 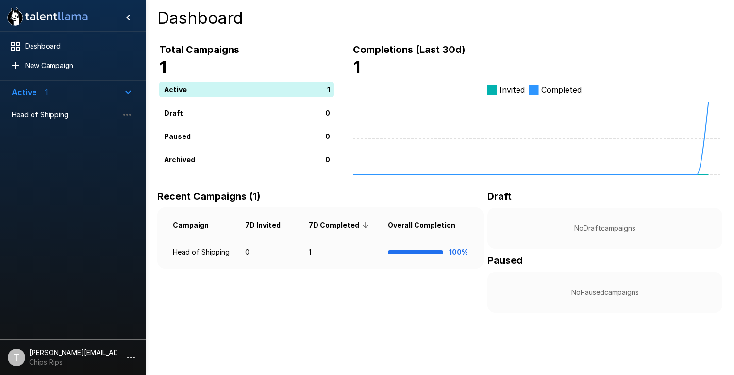 What do you see at coordinates (201, 252) in the screenshot?
I see `td: Head of Shipping` at bounding box center [201, 252].